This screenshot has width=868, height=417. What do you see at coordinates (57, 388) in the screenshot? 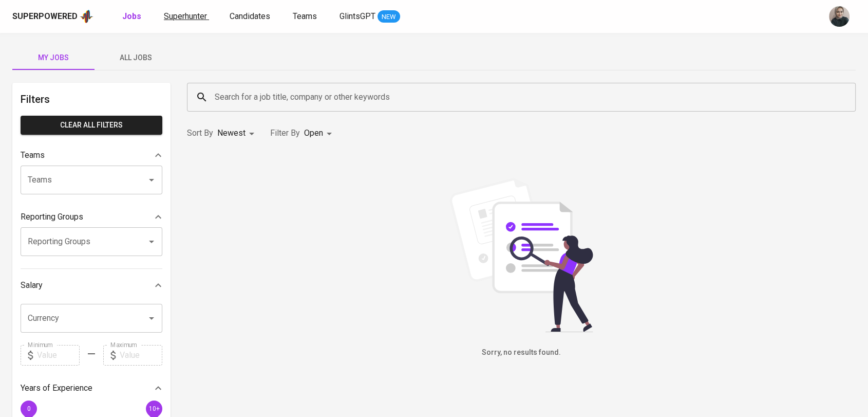
I see `p: Years of Experience` at bounding box center [57, 388].